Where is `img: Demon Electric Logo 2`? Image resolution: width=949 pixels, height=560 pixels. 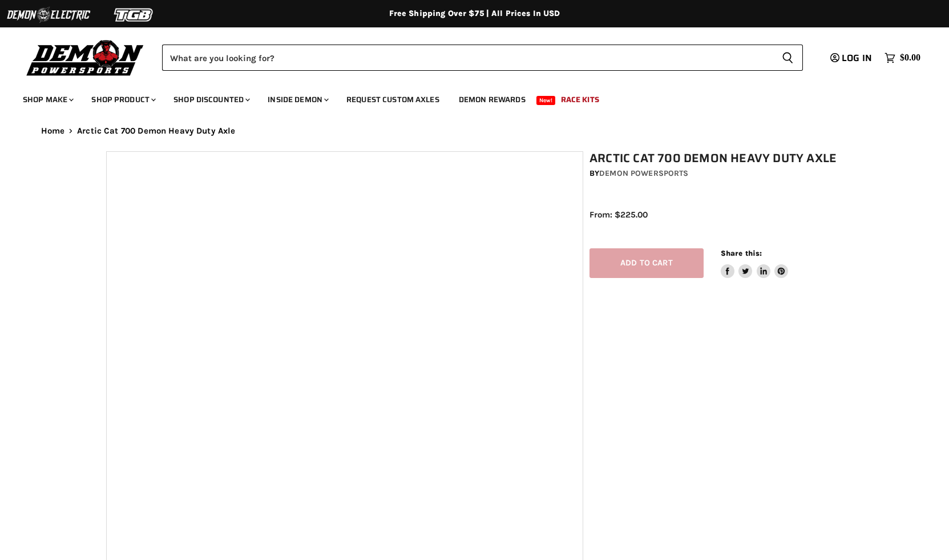 img: Demon Electric Logo 2 is located at coordinates (48, 15).